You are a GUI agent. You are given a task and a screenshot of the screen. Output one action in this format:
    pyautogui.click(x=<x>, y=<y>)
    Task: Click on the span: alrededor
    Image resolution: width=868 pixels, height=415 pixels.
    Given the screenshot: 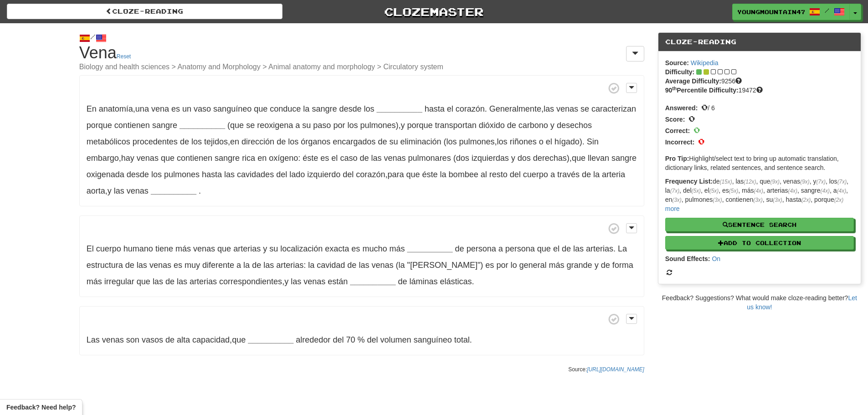 What is the action you would take?
    pyautogui.click(x=313, y=339)
    